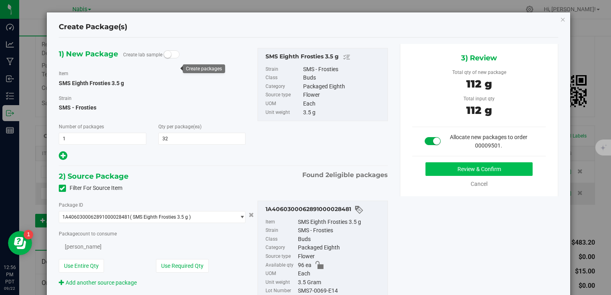  What do you see at coordinates (91, 83) in the screenshot?
I see `span: SMS Eighth Frosties 3.5 g` at bounding box center [91, 83].